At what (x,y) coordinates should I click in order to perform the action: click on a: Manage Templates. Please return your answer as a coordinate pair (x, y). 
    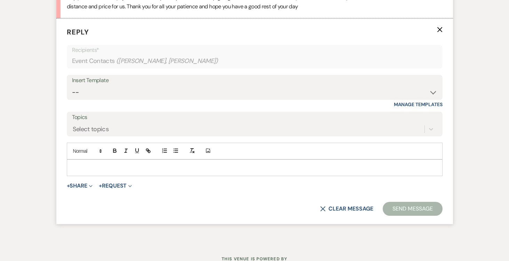
    Looking at the image, I should click on (418, 104).